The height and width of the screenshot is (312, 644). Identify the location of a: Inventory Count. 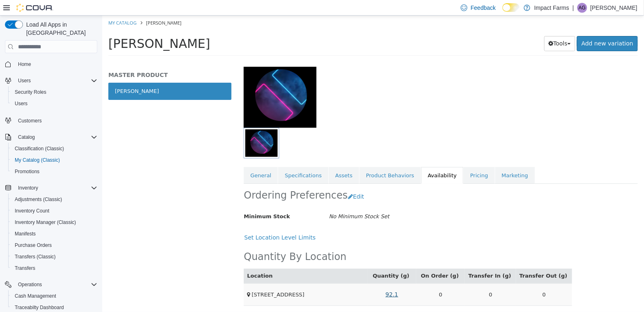
(32, 211).